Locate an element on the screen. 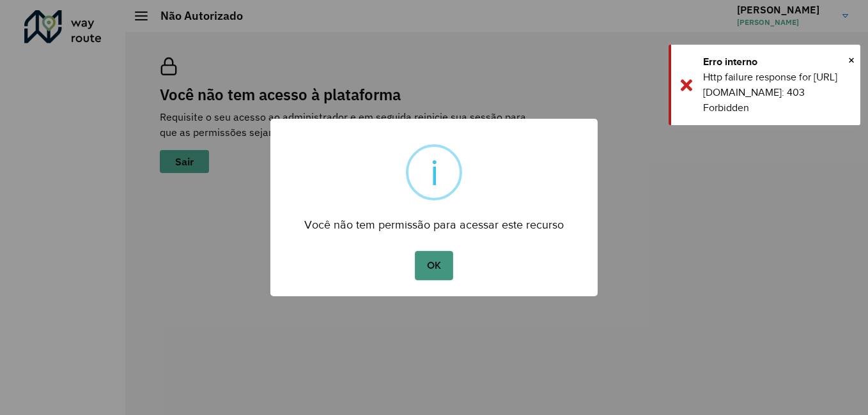 The image size is (868, 415). button: OK is located at coordinates (433, 266).